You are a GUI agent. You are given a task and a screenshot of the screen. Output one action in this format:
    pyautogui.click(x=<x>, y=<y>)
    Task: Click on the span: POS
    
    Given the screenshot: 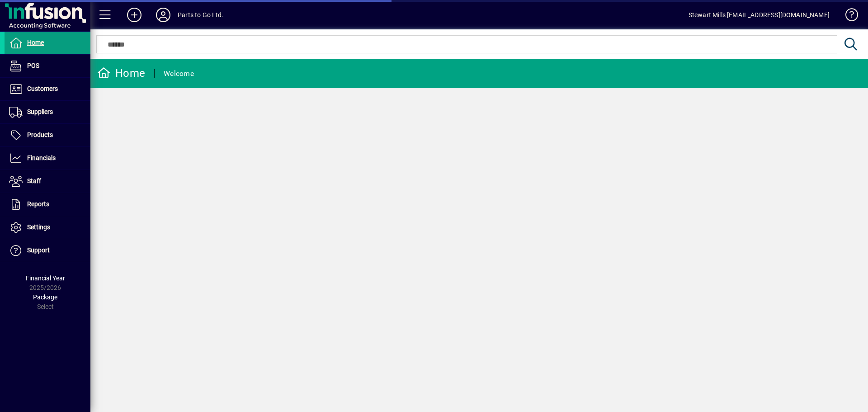 What is the action you would take?
    pyautogui.click(x=33, y=65)
    